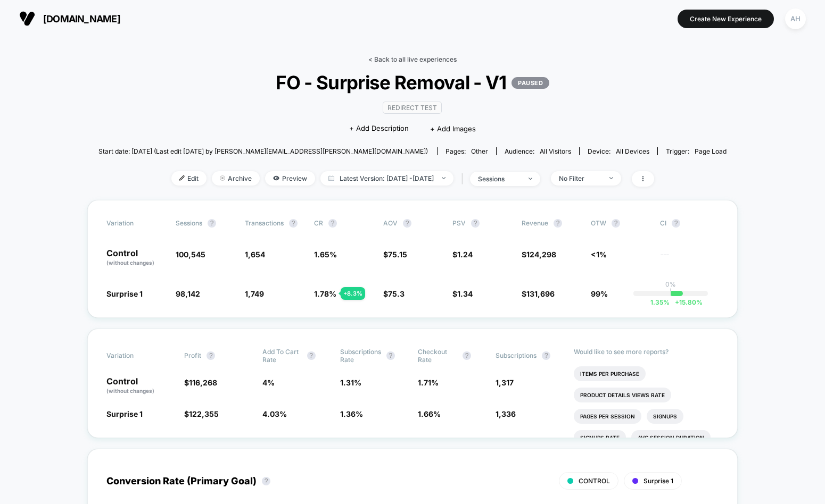 The height and width of the screenshot is (504, 825). Describe the element at coordinates (726, 19) in the screenshot. I see `button: Create New Experience` at that location.